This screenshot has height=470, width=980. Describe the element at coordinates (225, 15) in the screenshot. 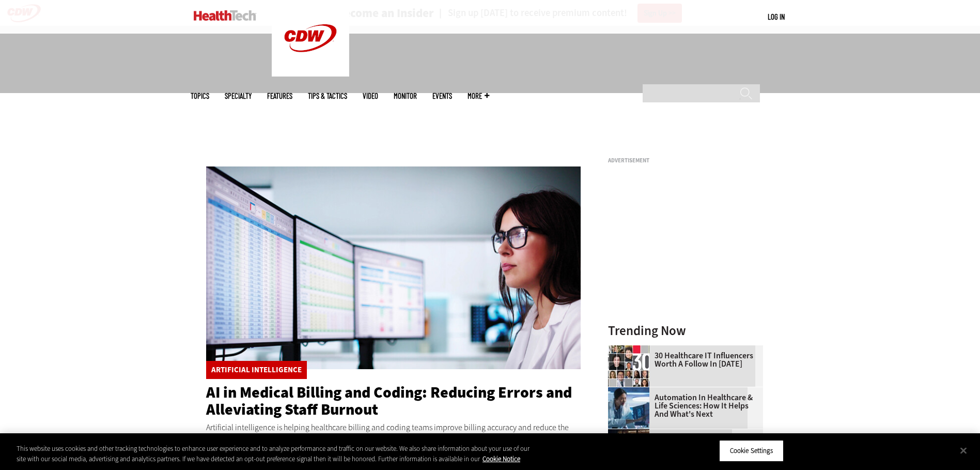

I see `img: Home` at that location.